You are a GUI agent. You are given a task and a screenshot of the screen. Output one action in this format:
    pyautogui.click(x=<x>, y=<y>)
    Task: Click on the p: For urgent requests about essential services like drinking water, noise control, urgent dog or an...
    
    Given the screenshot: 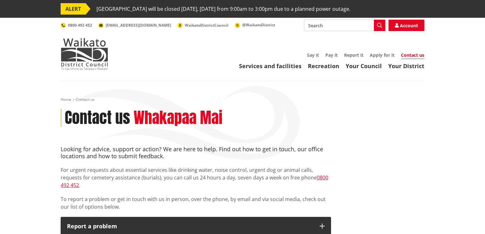 What is the action you would take?
    pyautogui.click(x=196, y=178)
    